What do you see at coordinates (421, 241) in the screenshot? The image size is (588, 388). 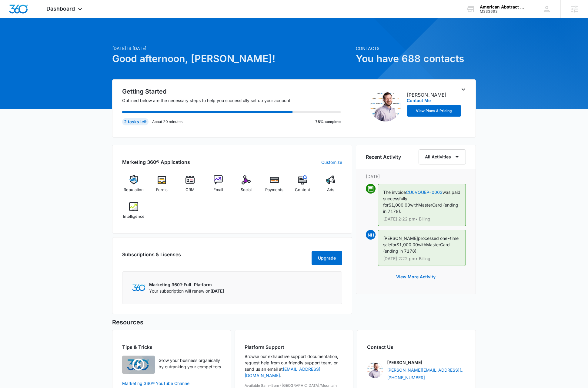 I see `span: processed one-time sale` at bounding box center [421, 241].